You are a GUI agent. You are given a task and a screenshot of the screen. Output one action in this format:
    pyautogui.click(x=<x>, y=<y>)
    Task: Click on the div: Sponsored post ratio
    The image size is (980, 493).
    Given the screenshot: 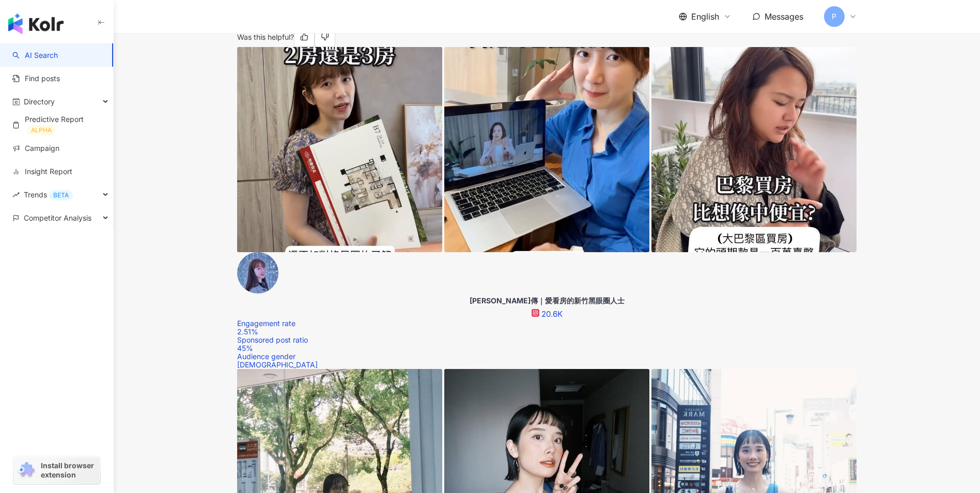 What is the action you would take?
    pyautogui.click(x=547, y=340)
    